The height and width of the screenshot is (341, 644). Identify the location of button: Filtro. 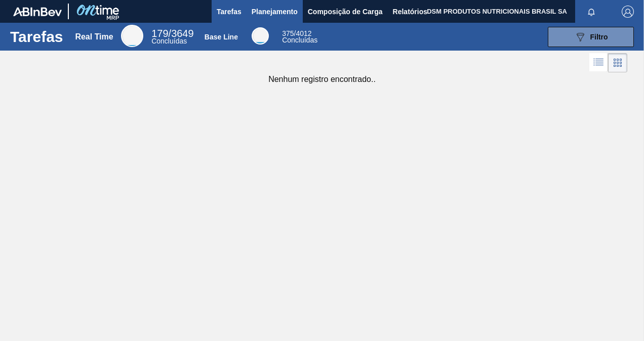
(591, 37).